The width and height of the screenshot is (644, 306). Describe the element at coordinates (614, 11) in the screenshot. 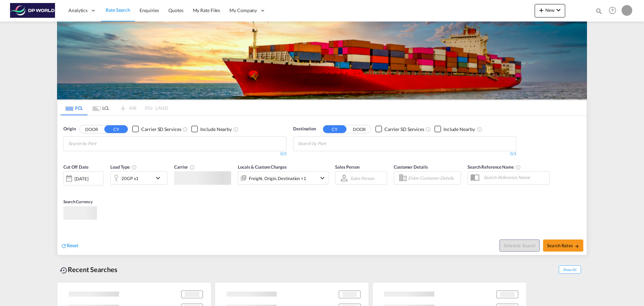

I see `div: Help` at that location.